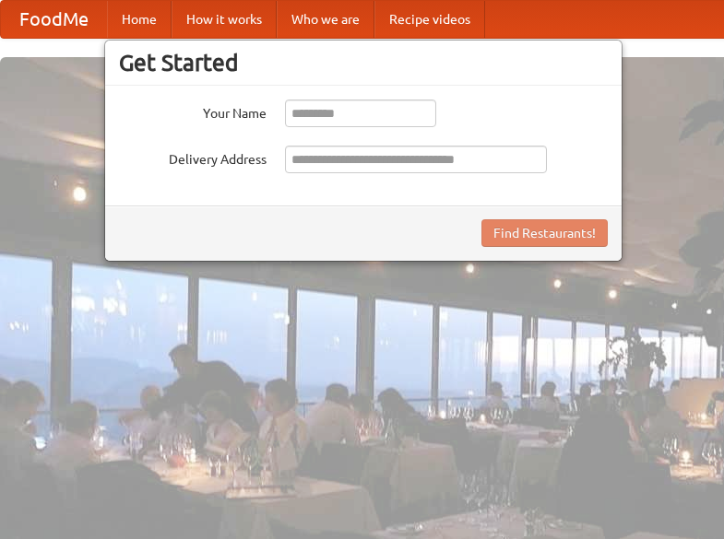  Describe the element at coordinates (325, 19) in the screenshot. I see `a: Who we are` at that location.